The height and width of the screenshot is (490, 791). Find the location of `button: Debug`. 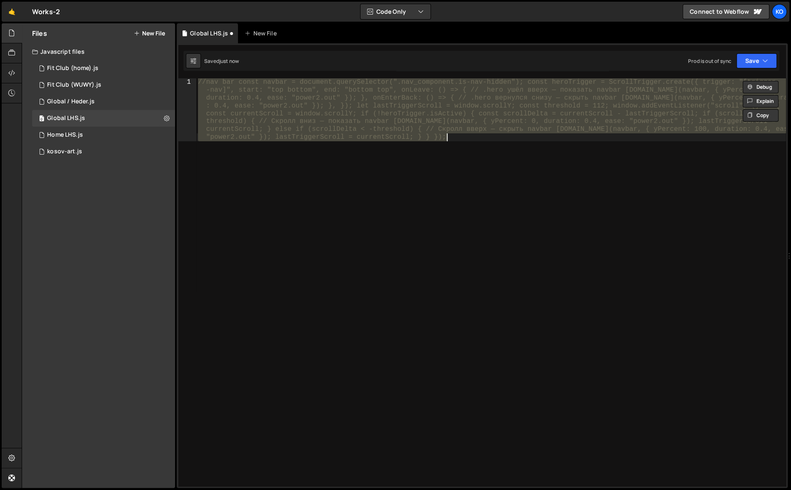

button: Debug is located at coordinates (761, 87).